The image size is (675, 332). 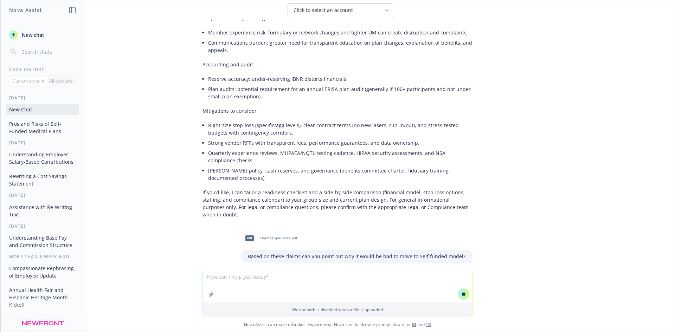 What do you see at coordinates (43, 35) in the screenshot?
I see `button: New chat` at bounding box center [43, 35].